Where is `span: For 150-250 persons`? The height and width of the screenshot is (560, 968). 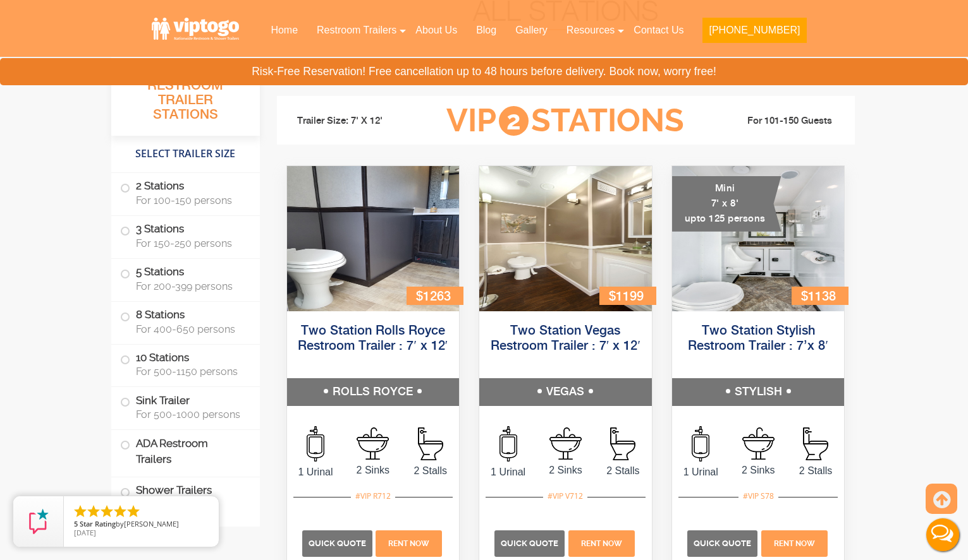 span: For 150-250 persons is located at coordinates (191, 244).